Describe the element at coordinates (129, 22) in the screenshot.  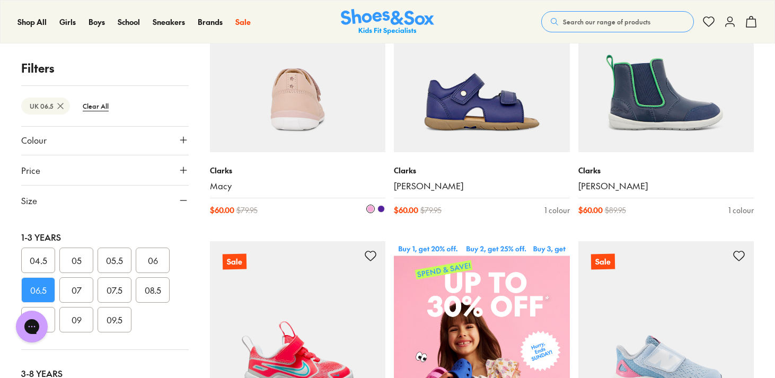
I see `a: School` at that location.